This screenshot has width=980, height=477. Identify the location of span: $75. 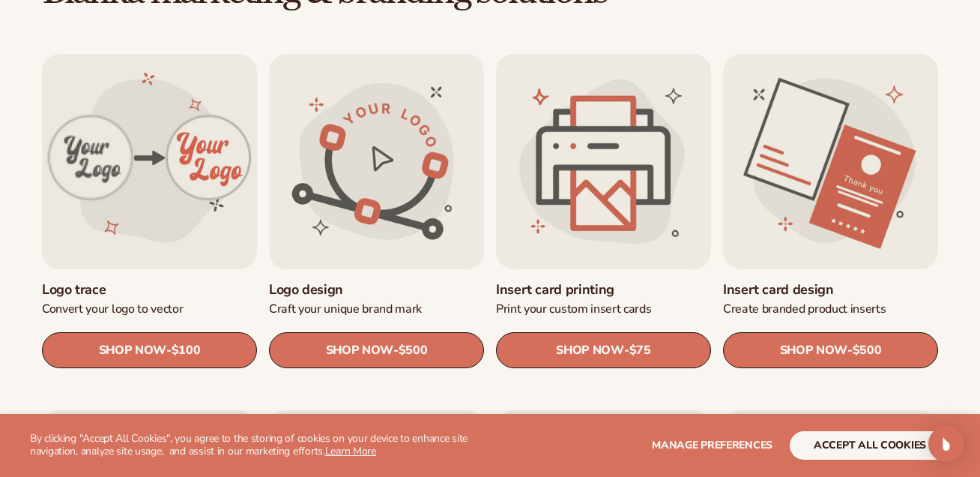
(640, 351).